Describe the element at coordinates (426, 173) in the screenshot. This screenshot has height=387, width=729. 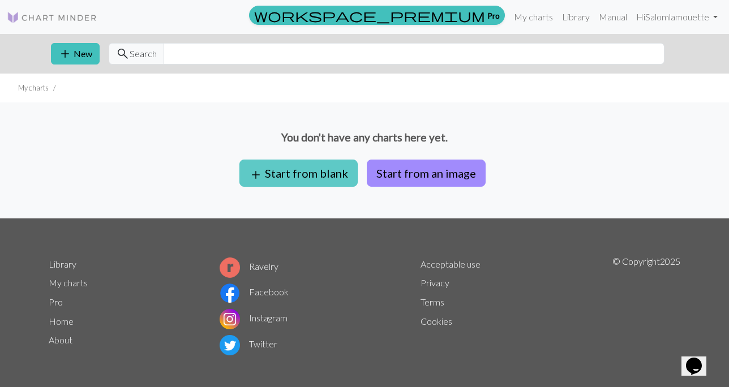
I see `button: Start from an image` at that location.